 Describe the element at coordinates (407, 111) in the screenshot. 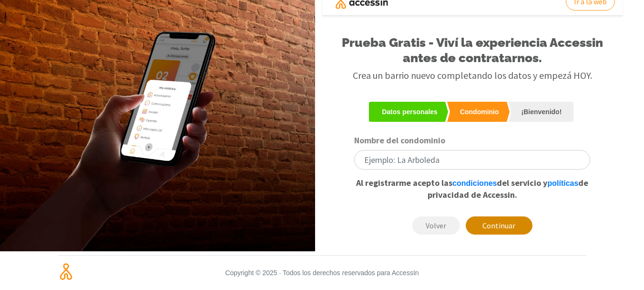

I see `a: Datos personales` at that location.